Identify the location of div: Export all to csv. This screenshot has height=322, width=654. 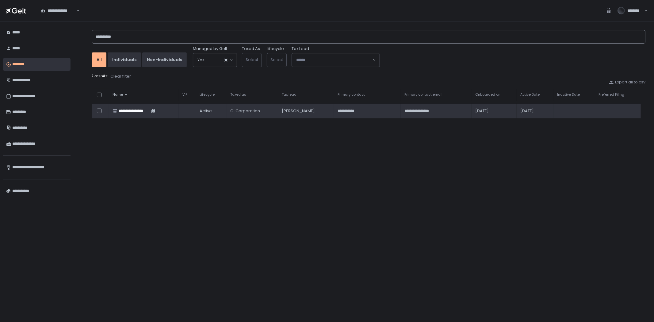
(627, 82).